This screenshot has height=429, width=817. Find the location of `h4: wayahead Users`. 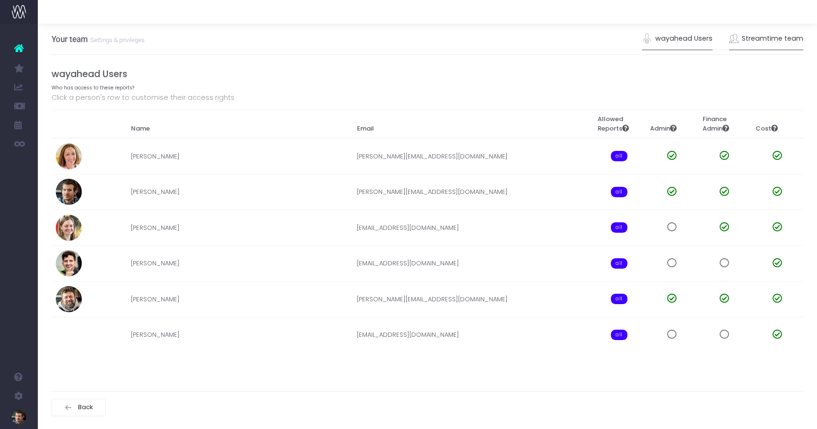

h4: wayahead Users is located at coordinates (427, 74).